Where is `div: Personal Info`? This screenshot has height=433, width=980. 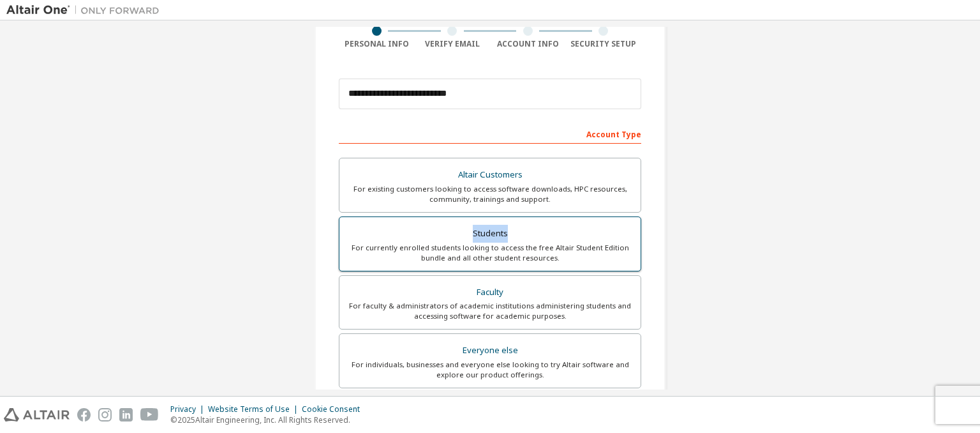
div: Personal Info is located at coordinates (376, 44).